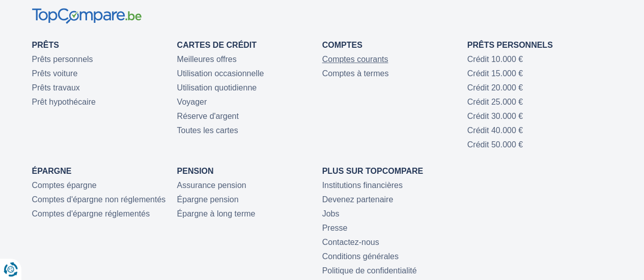 This screenshot has width=644, height=280. Describe the element at coordinates (52, 171) in the screenshot. I see `a: Épargne` at that location.